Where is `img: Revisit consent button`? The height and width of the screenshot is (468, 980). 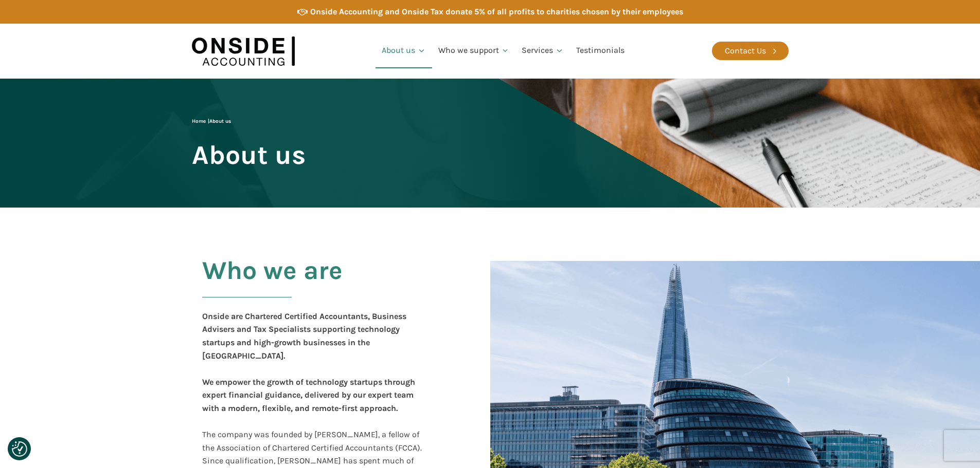
img: Revisit consent button is located at coordinates (19, 449).